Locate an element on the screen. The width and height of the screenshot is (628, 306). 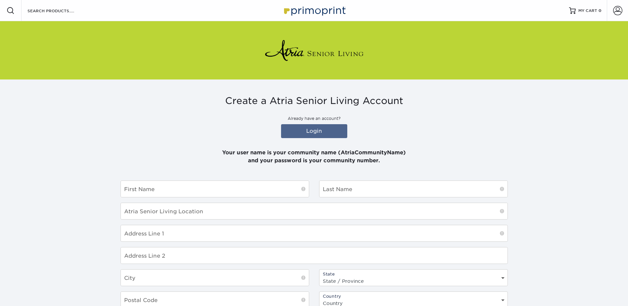
input: SEARCH PRODUCTS..... is located at coordinates (59, 11).